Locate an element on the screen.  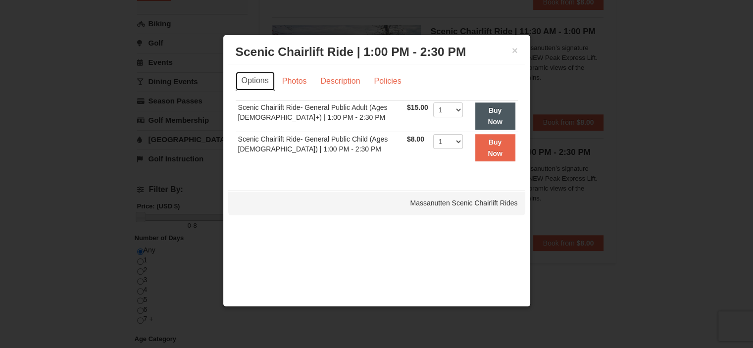
div: Massanutten Scenic Chairlift Rides is located at coordinates (377, 203).